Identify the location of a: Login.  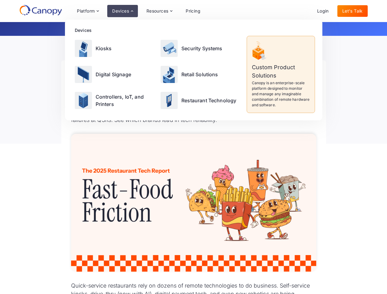
(323, 11).